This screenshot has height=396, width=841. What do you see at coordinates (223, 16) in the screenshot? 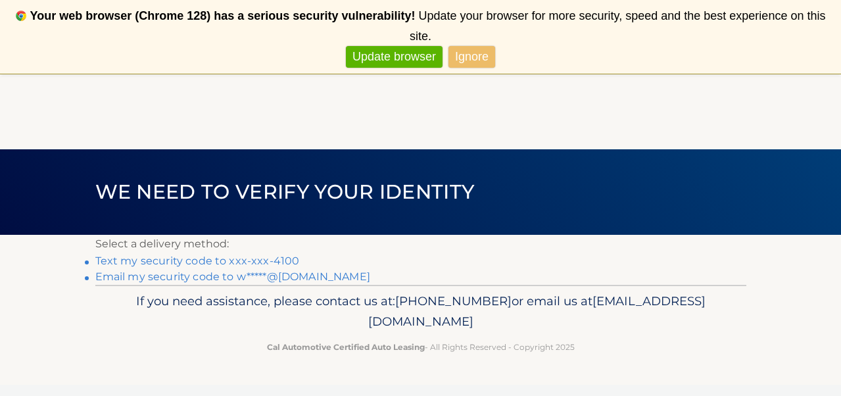
I see `b: Your web browser (Chrome 128) has a serious security vulnerability!` at bounding box center [223, 16].